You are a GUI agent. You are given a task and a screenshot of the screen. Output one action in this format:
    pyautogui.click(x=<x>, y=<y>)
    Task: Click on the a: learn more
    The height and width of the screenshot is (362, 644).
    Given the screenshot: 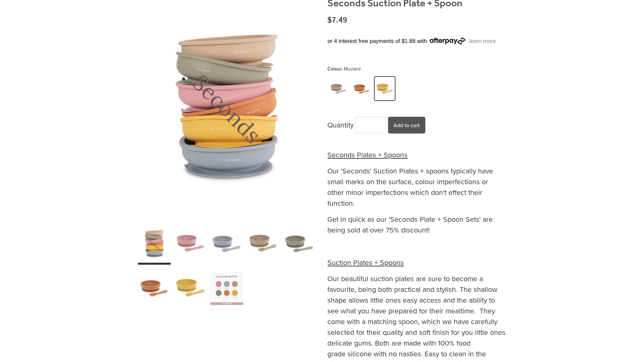 What is the action you would take?
    pyautogui.click(x=483, y=41)
    